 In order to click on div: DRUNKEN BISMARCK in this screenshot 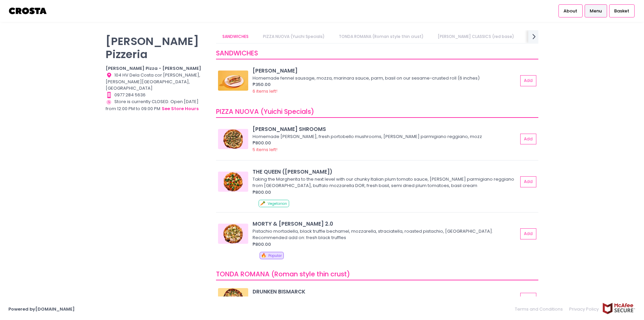, I will do `click(385, 292)`.